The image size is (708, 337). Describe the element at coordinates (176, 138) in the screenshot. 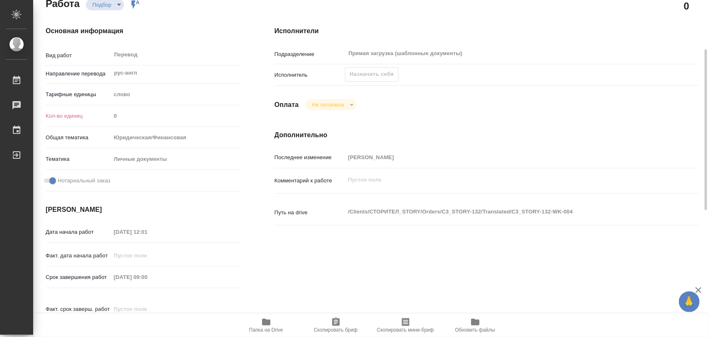

I see `div: Юридическая/Финансовая` at that location.